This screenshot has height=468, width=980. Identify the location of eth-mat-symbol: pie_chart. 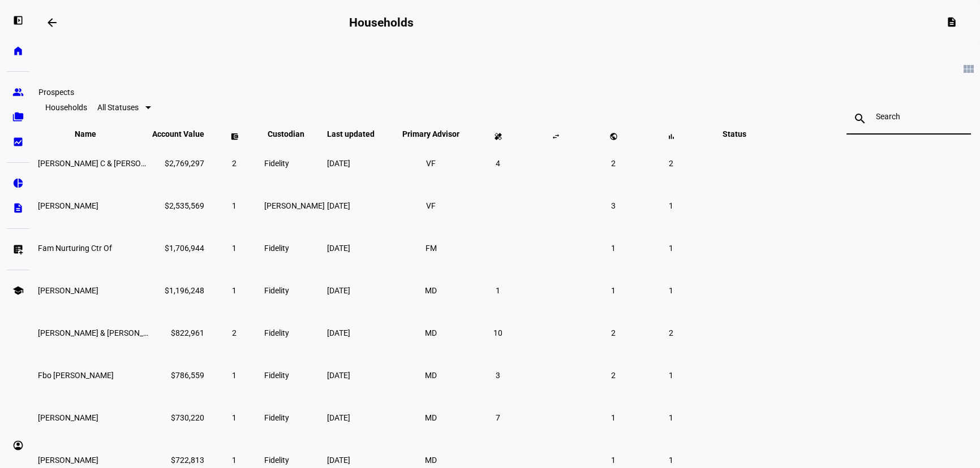
(18, 184).